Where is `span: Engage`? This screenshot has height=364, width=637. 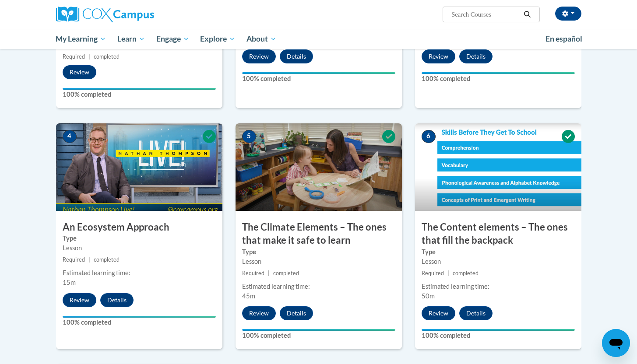 span: Engage is located at coordinates (172, 39).